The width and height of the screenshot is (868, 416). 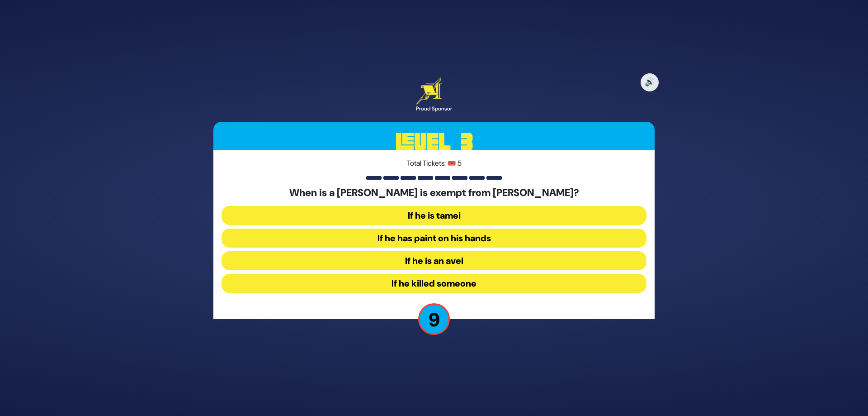 What do you see at coordinates (434, 215) in the screenshot?
I see `button: If he is tamei` at bounding box center [434, 215].